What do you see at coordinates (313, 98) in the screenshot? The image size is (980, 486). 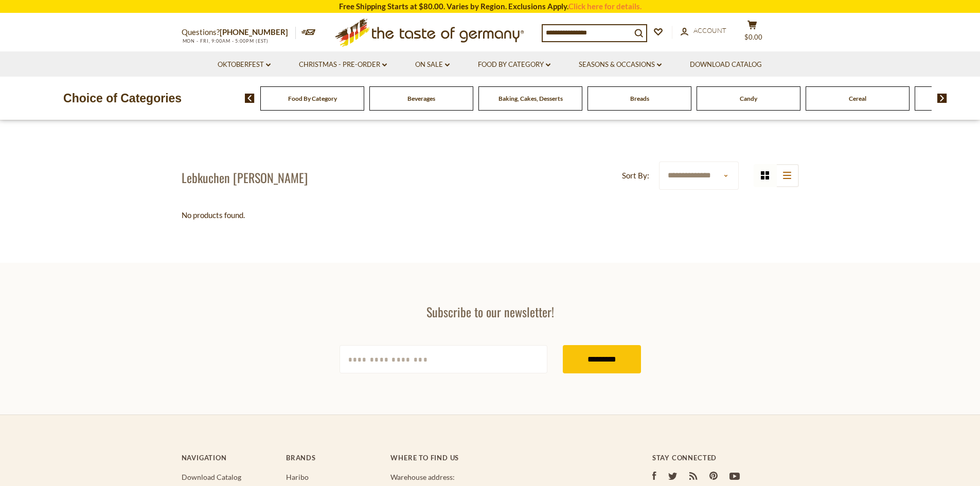 I see `span: Food By Category` at bounding box center [313, 98].